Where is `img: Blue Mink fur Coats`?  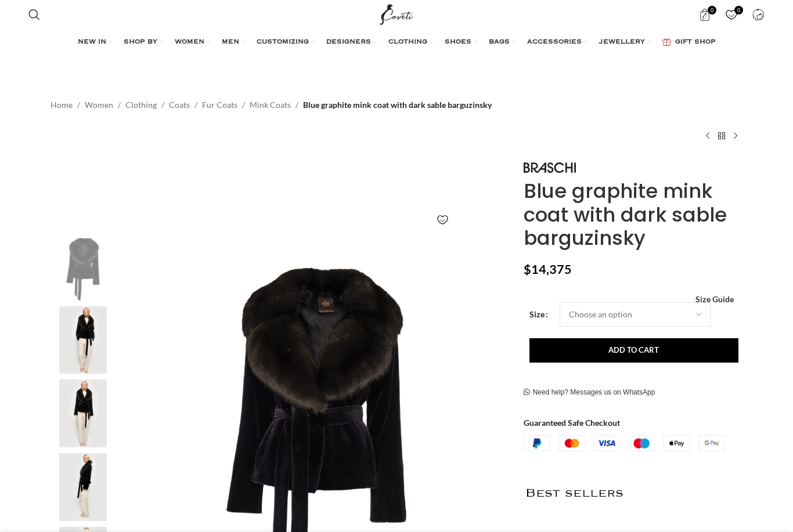
img: Blue Mink fur Coats is located at coordinates (83, 340).